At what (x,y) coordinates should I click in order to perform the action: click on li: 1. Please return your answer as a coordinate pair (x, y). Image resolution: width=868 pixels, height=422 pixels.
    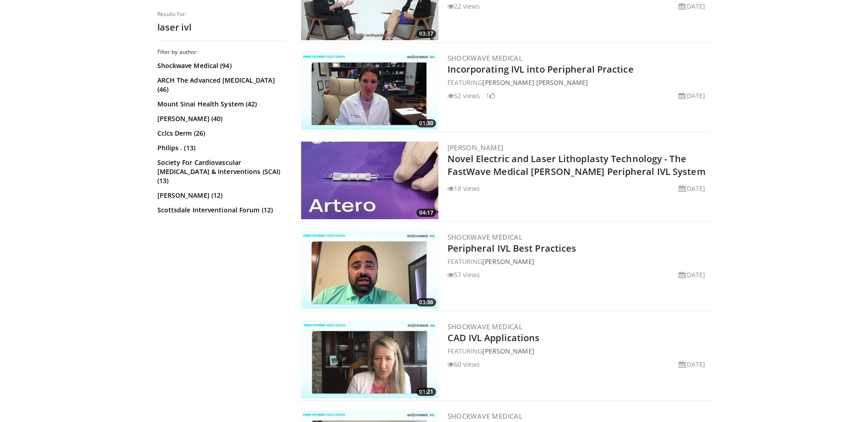
    Looking at the image, I should click on (490, 95).